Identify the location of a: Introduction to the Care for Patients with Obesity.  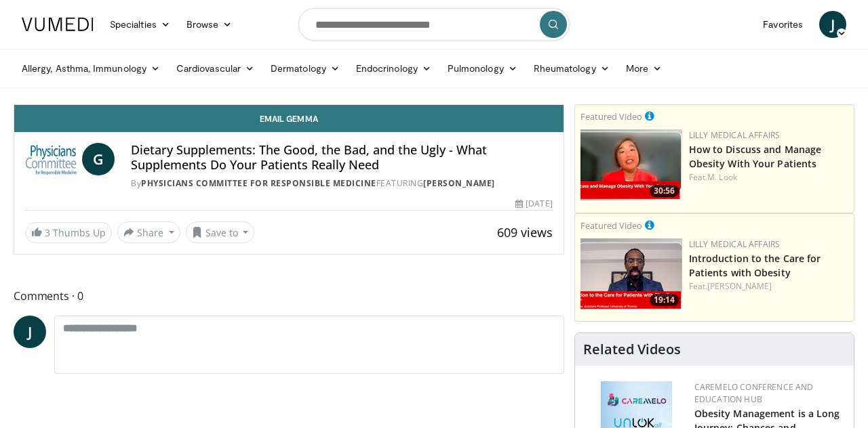
(755, 265).